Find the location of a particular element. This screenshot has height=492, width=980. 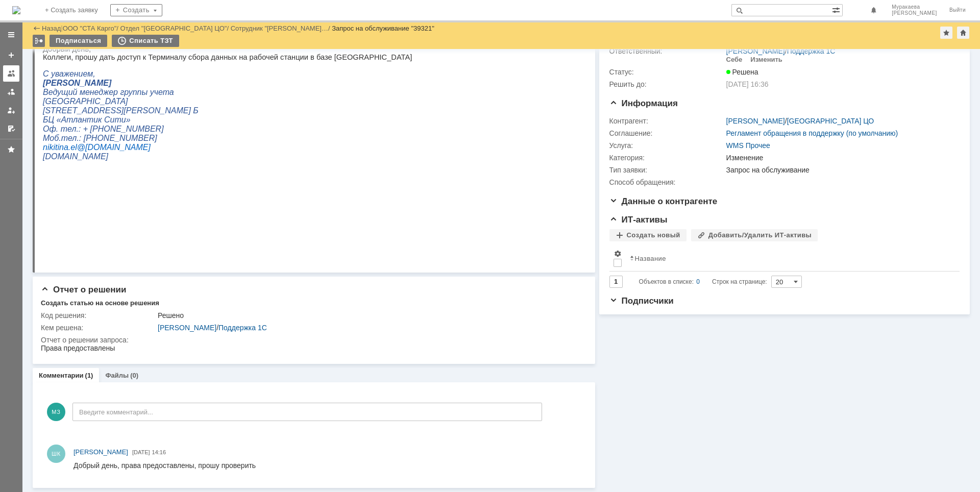

span: Отчет о решении is located at coordinates (84, 289).